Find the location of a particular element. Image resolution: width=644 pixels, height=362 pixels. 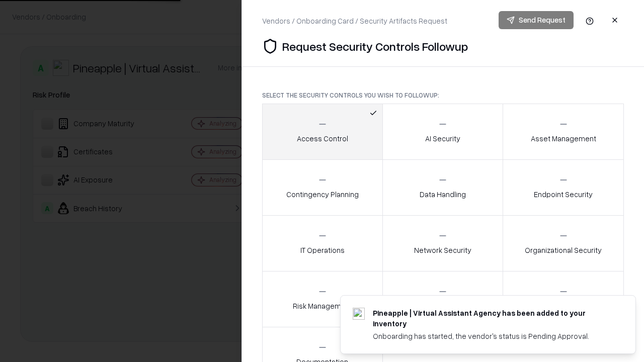

p: Request Security Controls Followup is located at coordinates (375, 46).